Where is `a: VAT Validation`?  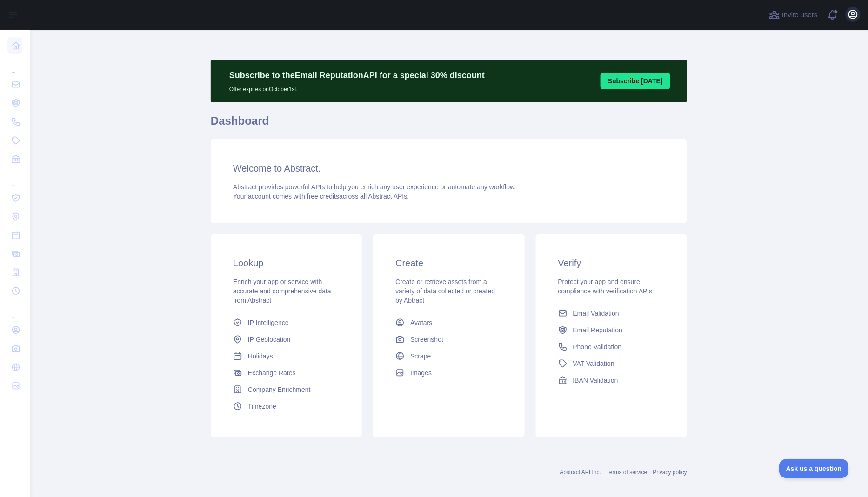
a: VAT Validation is located at coordinates (611, 364).